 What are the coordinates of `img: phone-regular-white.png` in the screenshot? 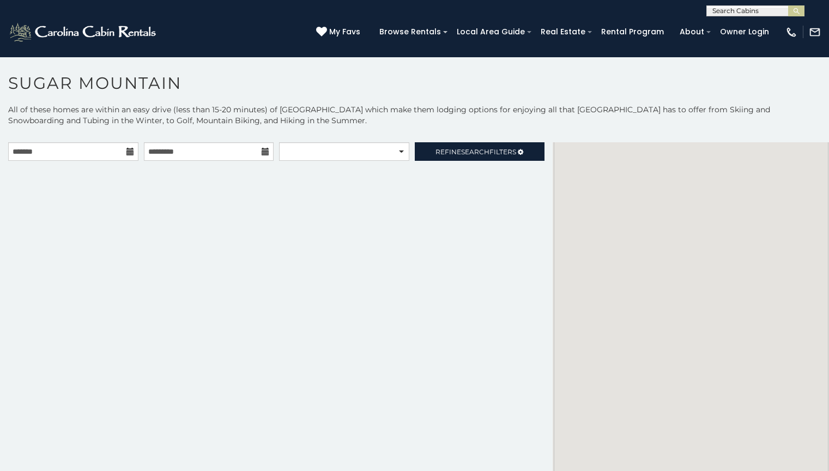 It's located at (791, 32).